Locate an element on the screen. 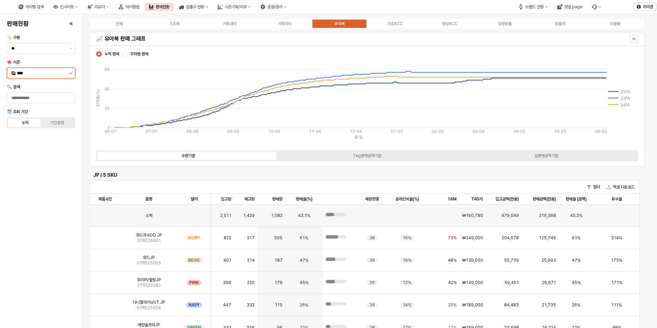 The width and height of the screenshot is (657, 328). div: 전체 is located at coordinates (119, 24).